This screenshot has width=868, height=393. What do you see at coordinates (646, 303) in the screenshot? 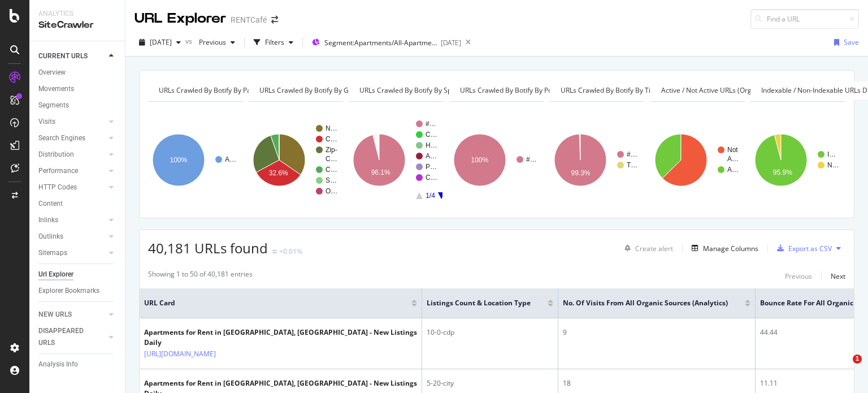
I see `span: No. of Visits from All Organic Sources (Analytics)` at bounding box center [646, 303].